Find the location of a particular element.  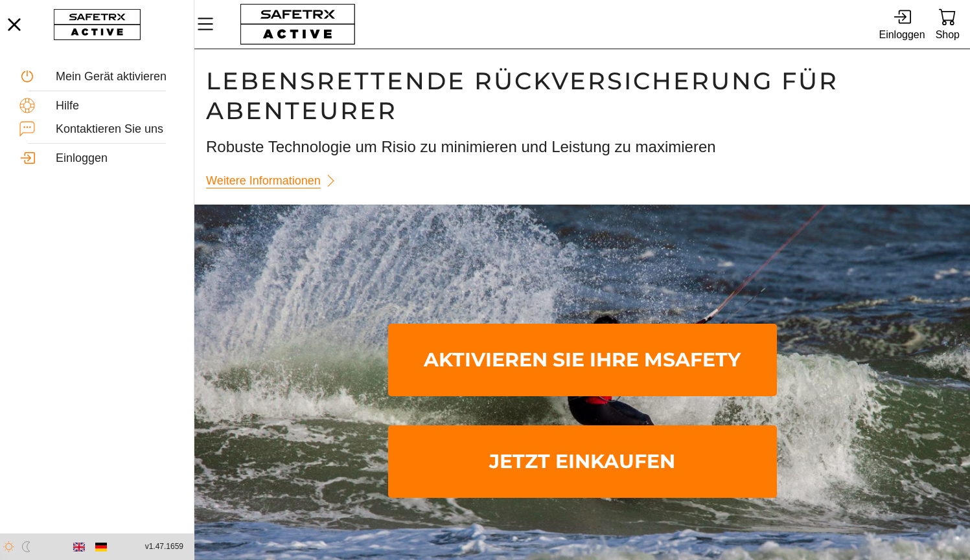

button: German is located at coordinates (101, 547).